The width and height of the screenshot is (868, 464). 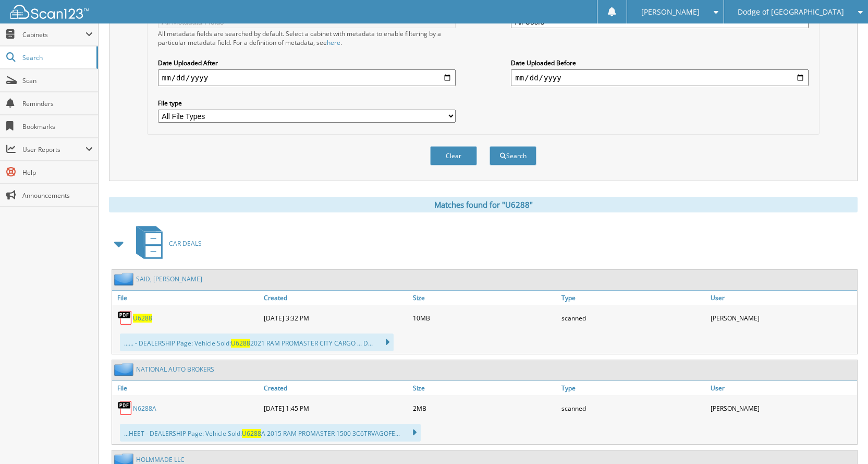 What do you see at coordinates (166, 243) in the screenshot?
I see `a: CAR DEALS` at bounding box center [166, 243].